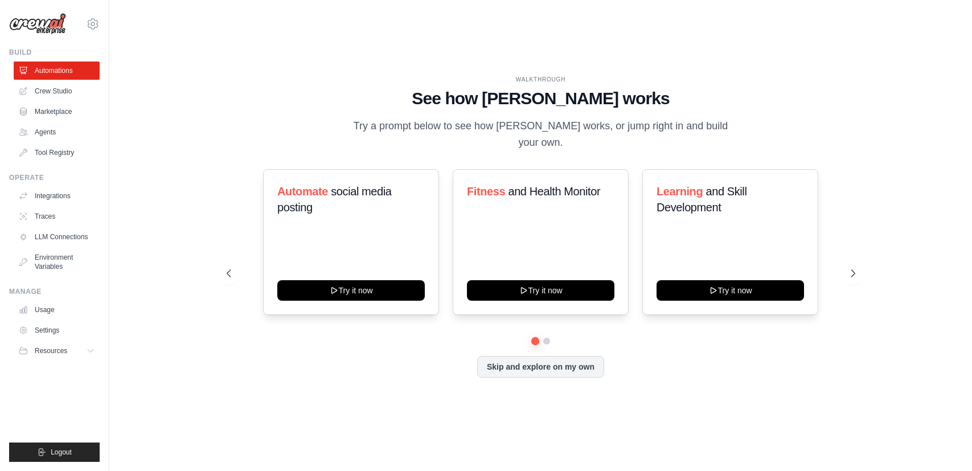 This screenshot has width=972, height=471. I want to click on a: Integrations, so click(56, 196).